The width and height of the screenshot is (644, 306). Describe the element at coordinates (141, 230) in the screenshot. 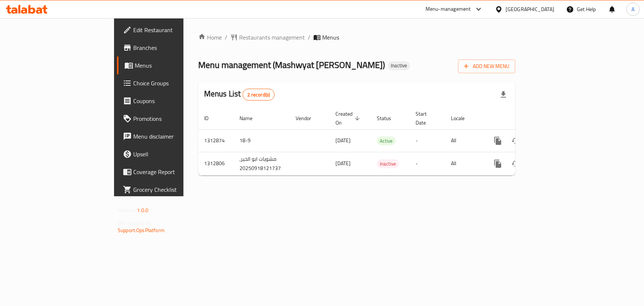

I see `a: Support.OpsPlatform` at that location.